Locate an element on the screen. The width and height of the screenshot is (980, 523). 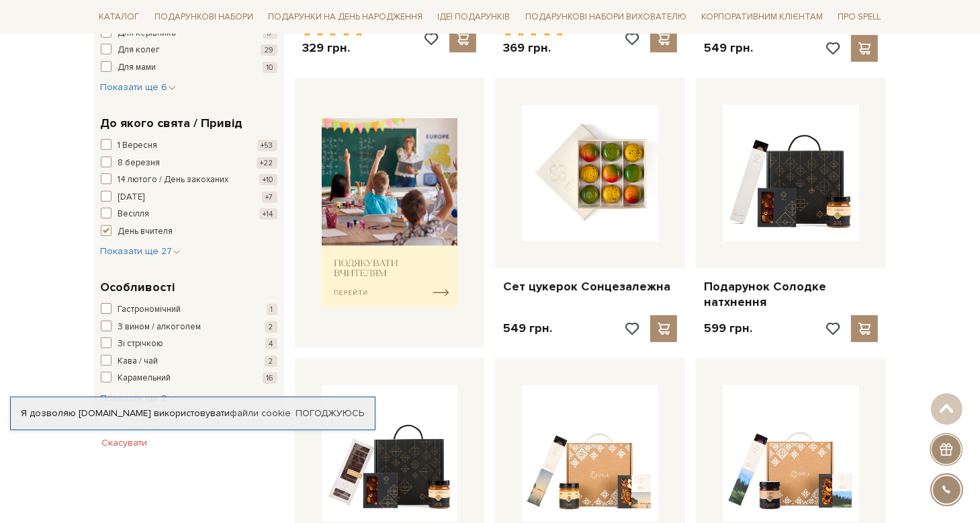
span: 16 is located at coordinates (270, 378).